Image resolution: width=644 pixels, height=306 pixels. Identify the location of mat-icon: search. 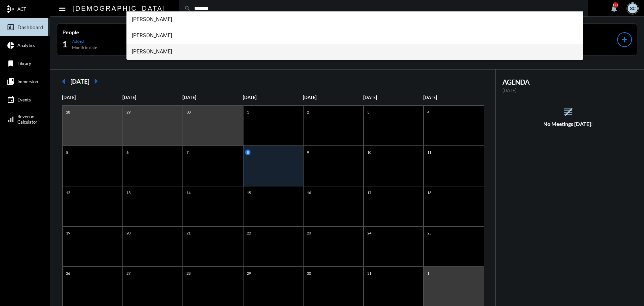
(187, 8).